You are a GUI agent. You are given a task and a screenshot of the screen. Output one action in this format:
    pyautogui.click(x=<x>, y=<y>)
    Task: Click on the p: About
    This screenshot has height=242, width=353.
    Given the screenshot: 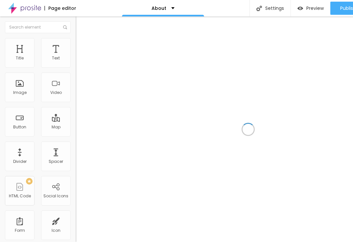 What is the action you would take?
    pyautogui.click(x=159, y=8)
    